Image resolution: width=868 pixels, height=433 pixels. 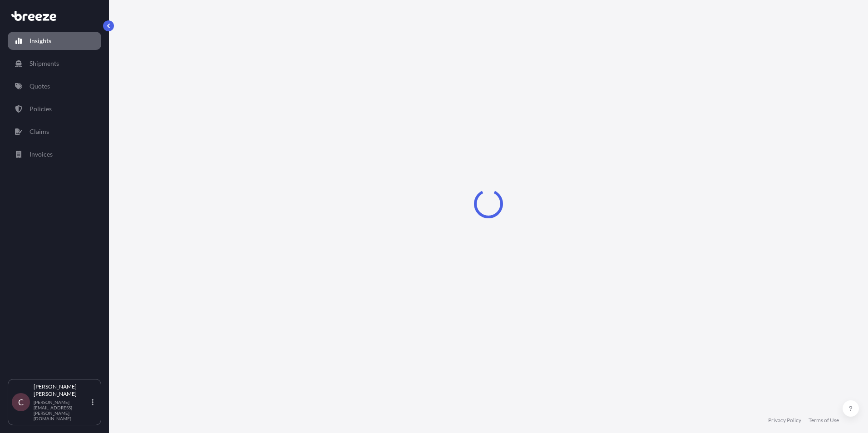 What do you see at coordinates (55, 132) in the screenshot?
I see `a: Claims` at bounding box center [55, 132].